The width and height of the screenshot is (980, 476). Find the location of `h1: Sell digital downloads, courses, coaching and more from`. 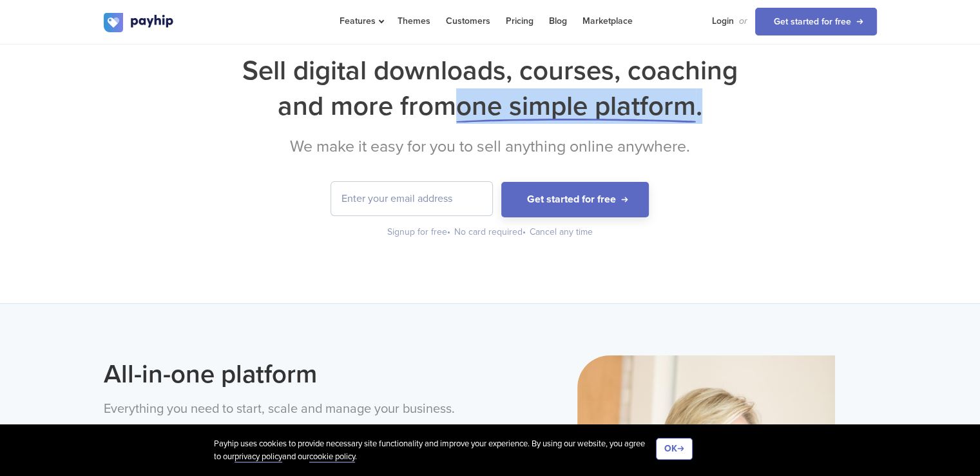

h1: Sell digital downloads, courses, coaching and more from is located at coordinates (491, 88).